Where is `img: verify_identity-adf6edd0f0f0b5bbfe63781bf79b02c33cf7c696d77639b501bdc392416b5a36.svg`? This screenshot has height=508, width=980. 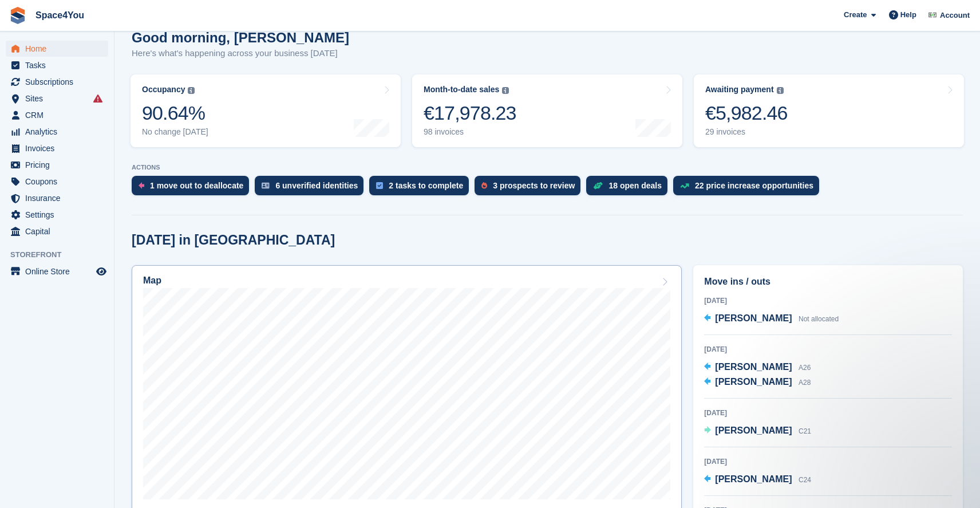 img: verify_identity-adf6edd0f0f0b5bbfe63781bf79b02c33cf7c696d77639b501bdc392416b5a36.svg is located at coordinates (266, 185).